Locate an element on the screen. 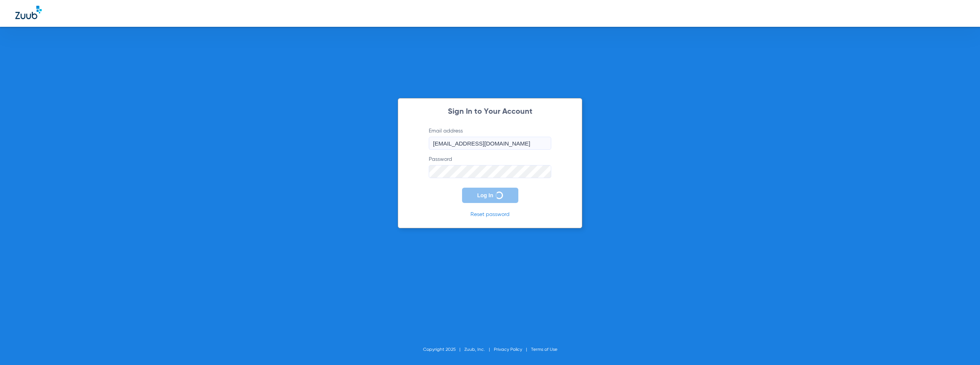 This screenshot has height=365, width=980. label: Password is located at coordinates (490, 167).